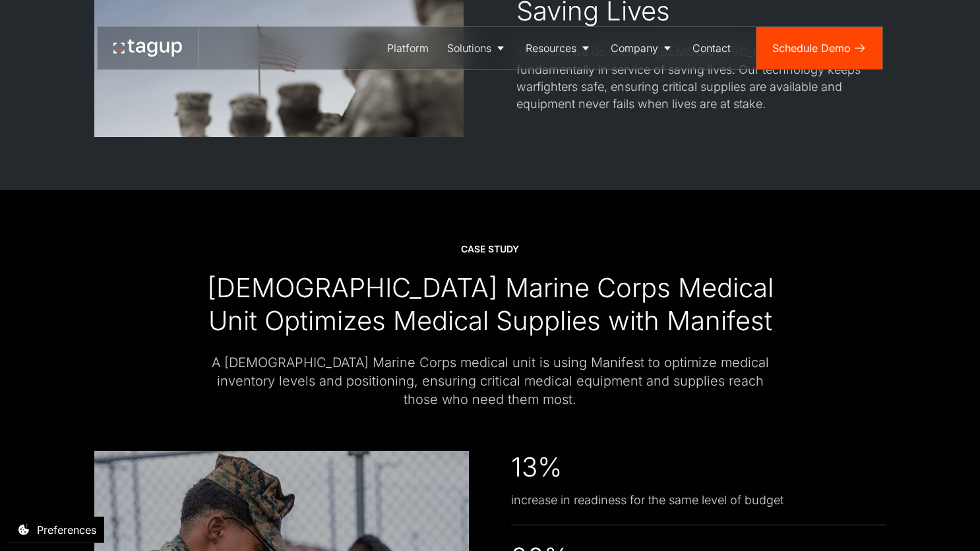 This screenshot has width=980, height=551. Describe the element at coordinates (712, 48) in the screenshot. I see `div: Contact` at that location.